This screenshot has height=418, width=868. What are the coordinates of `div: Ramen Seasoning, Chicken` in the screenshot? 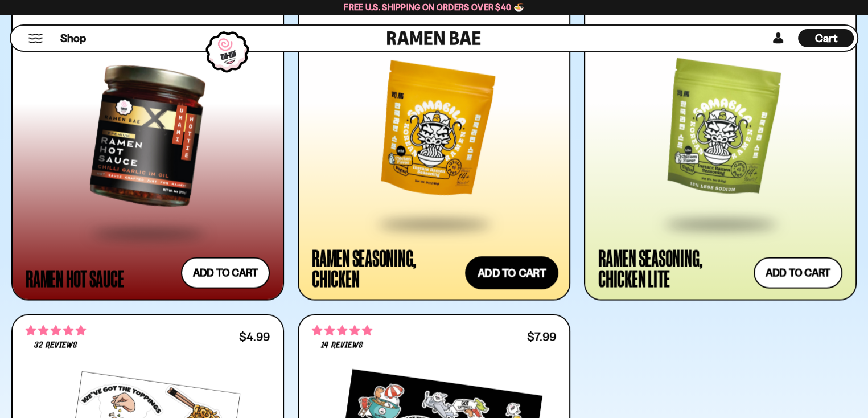 It's located at (386, 268).